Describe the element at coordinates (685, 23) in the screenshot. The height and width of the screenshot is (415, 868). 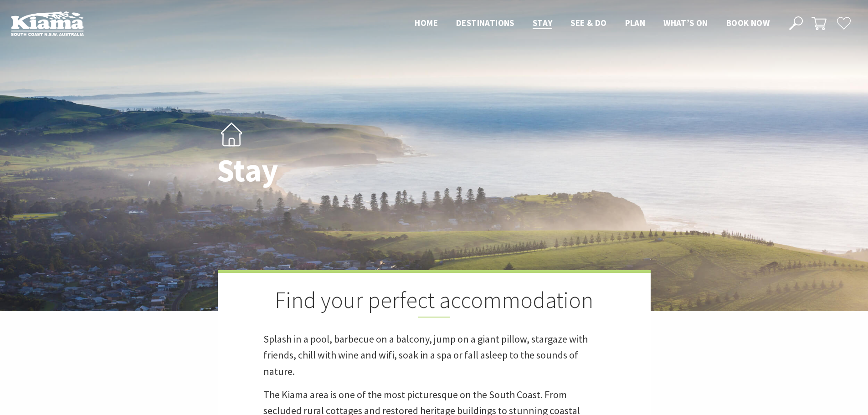
I see `span: What’s On` at that location.